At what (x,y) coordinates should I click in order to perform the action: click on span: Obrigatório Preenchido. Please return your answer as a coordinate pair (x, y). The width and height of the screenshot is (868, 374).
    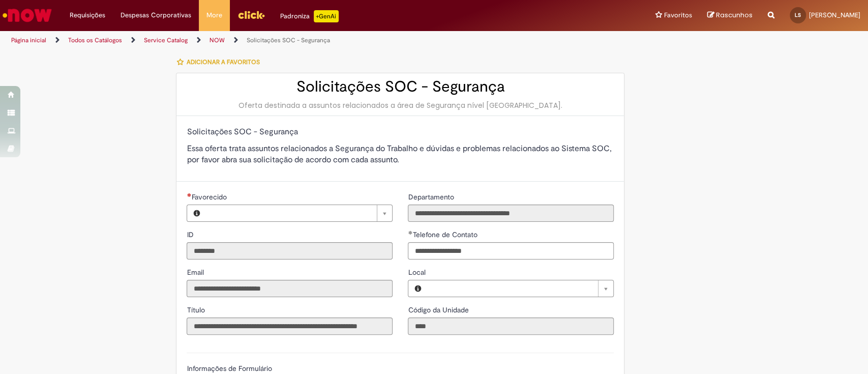
    Looking at the image, I should click on (410, 233).